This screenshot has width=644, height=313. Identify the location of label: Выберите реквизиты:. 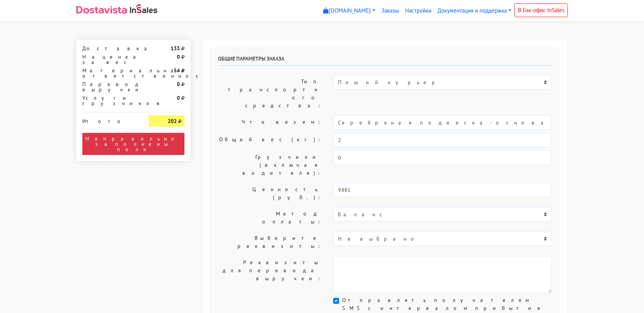
(270, 243).